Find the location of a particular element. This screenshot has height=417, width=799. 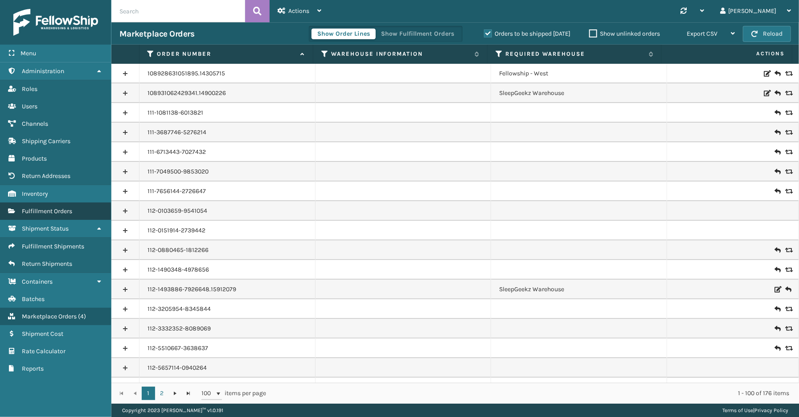

span: Shipment Cost is located at coordinates (42, 333).